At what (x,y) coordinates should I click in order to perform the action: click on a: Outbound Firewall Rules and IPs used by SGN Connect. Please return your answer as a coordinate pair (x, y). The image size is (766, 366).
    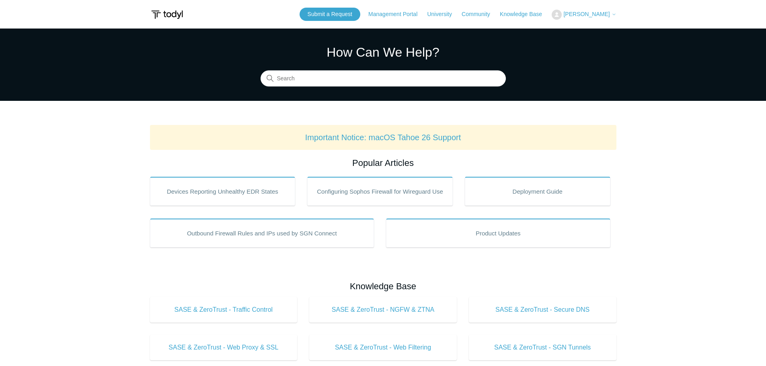
    Looking at the image, I should click on (262, 233).